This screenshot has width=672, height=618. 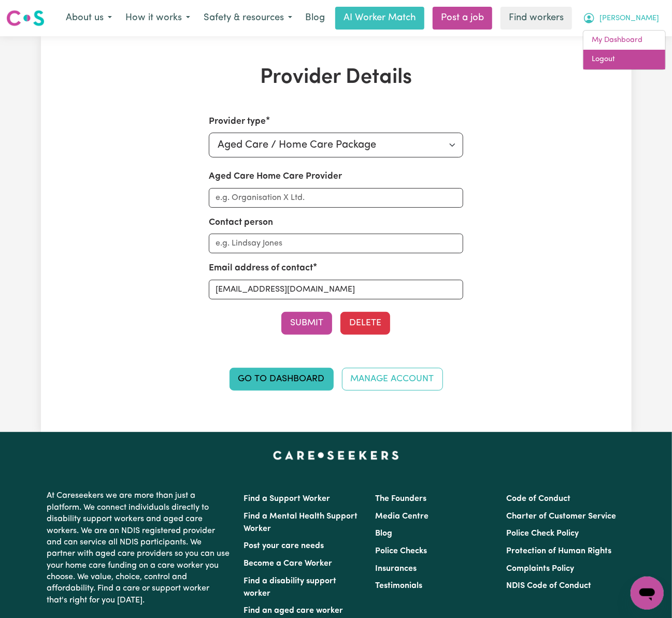 What do you see at coordinates (301, 523) in the screenshot?
I see `a: Find a Mental Health Support Worker` at bounding box center [301, 523].